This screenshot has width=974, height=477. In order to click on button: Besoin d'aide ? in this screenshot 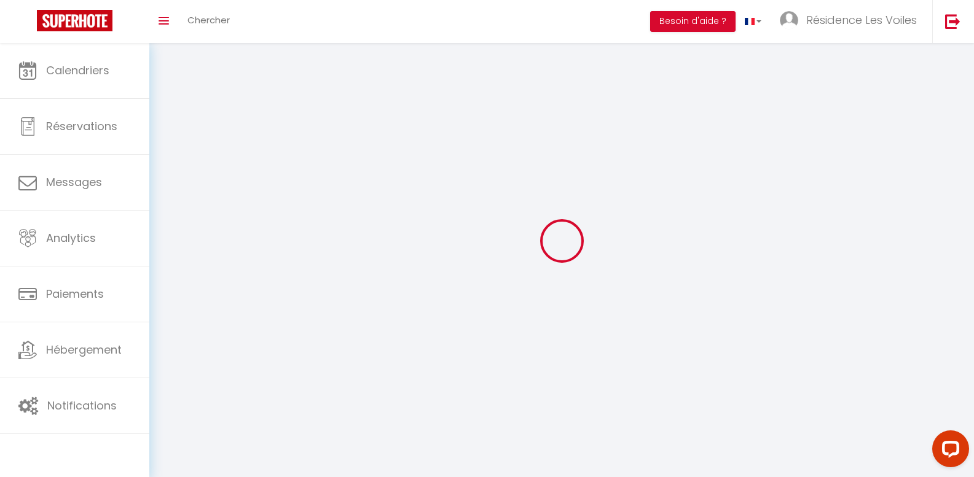, I will do `click(693, 22)`.